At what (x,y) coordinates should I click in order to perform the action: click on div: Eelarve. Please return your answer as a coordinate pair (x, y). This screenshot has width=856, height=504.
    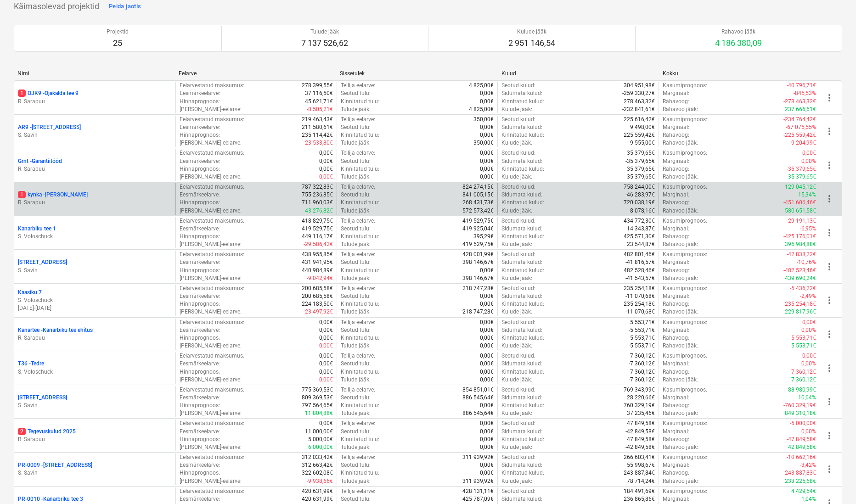
    Looking at the image, I should click on (256, 73).